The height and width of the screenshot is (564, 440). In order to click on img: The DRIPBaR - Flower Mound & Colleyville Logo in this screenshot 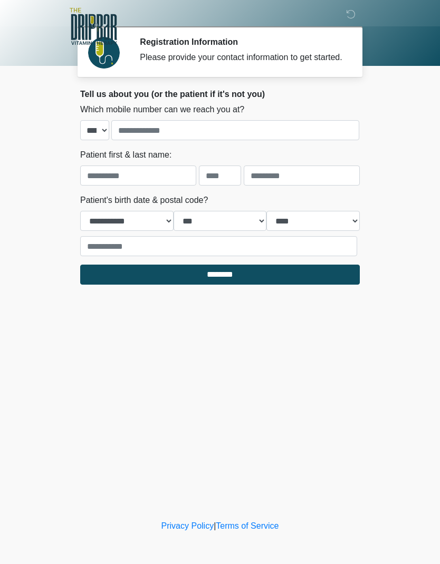, I will do `click(93, 26)`.